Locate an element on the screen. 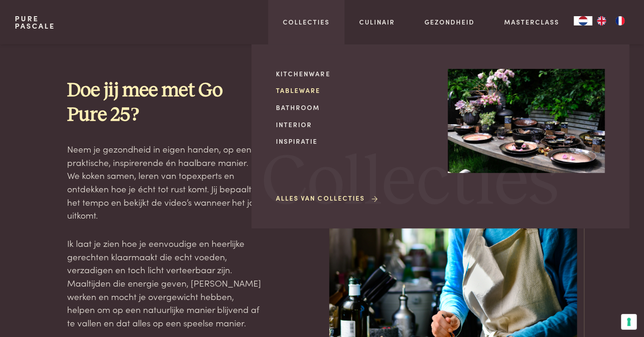 The width and height of the screenshot is (644, 337). a: Kitchenware is located at coordinates (354, 73).